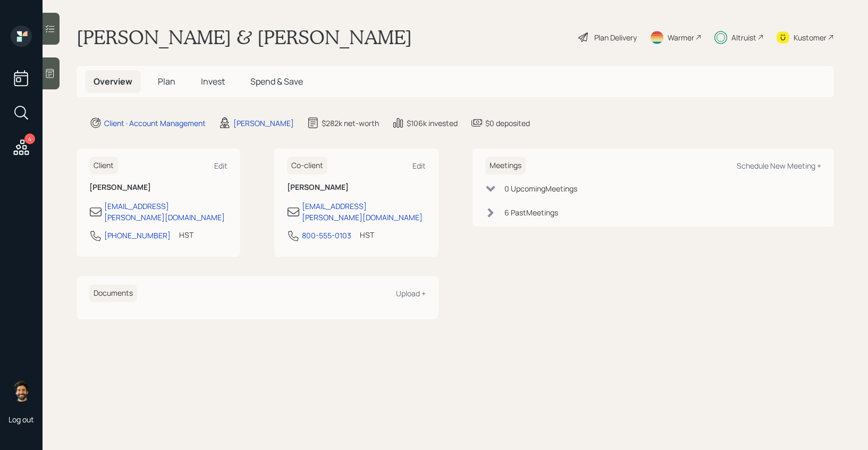 The width and height of the screenshot is (868, 450). I want to click on div: $282k net-worth, so click(350, 123).